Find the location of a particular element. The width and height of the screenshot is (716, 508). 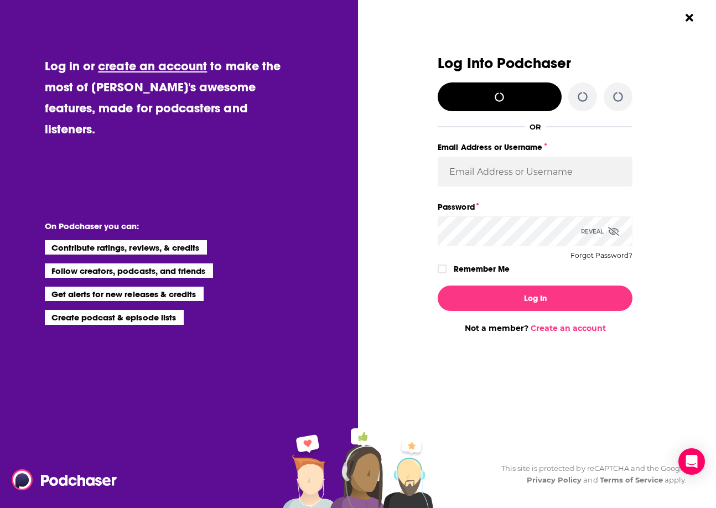

li: Contribute ratings, reviews, & credits is located at coordinates (126, 247).